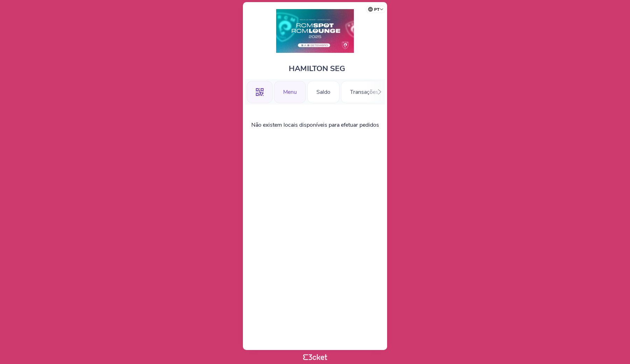 This screenshot has width=630, height=364. I want to click on a: Saldo, so click(324, 91).